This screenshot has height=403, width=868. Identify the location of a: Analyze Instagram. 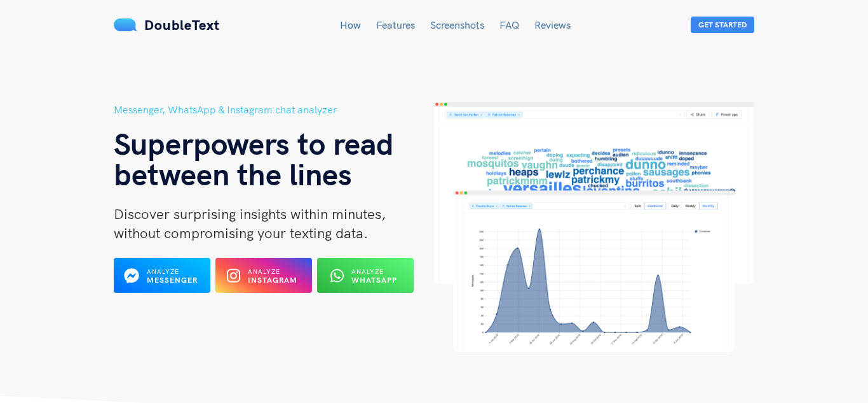
(263, 280).